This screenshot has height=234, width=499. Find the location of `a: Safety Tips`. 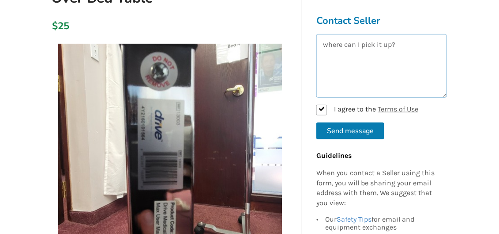

a: Safety Tips is located at coordinates (354, 219).